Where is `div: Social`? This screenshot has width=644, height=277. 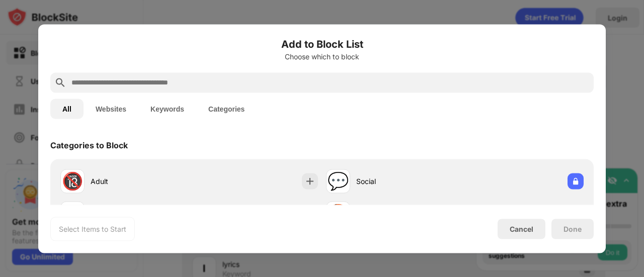
div: Social is located at coordinates (406, 181).